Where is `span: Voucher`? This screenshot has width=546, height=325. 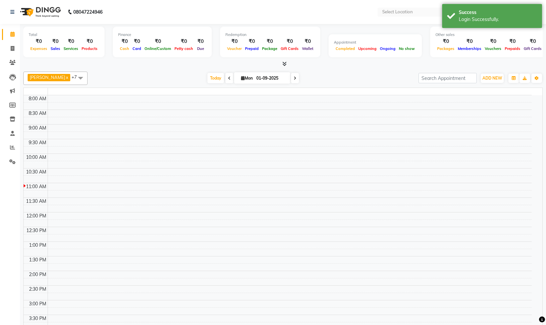
span: Voucher is located at coordinates (235, 49).